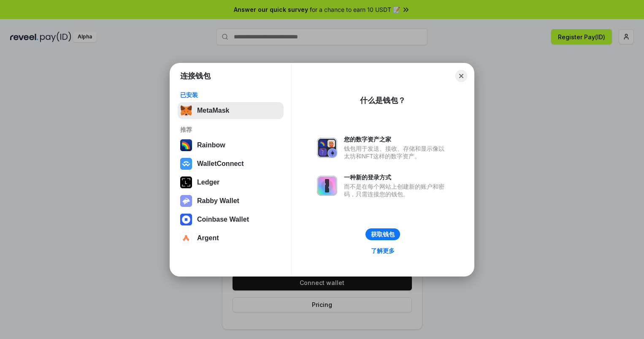 Image resolution: width=644 pixels, height=339 pixels. Describe the element at coordinates (383, 234) in the screenshot. I see `button: 获取钱包` at that location.